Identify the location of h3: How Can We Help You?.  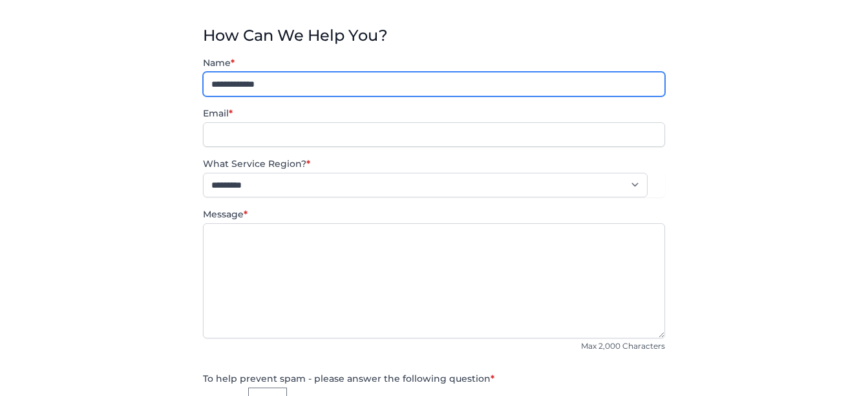
(434, 36).